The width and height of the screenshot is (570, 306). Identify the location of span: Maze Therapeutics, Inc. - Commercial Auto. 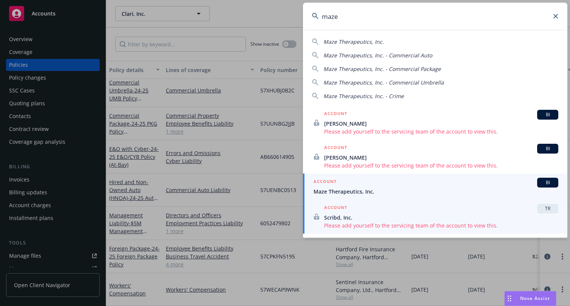
(378, 55).